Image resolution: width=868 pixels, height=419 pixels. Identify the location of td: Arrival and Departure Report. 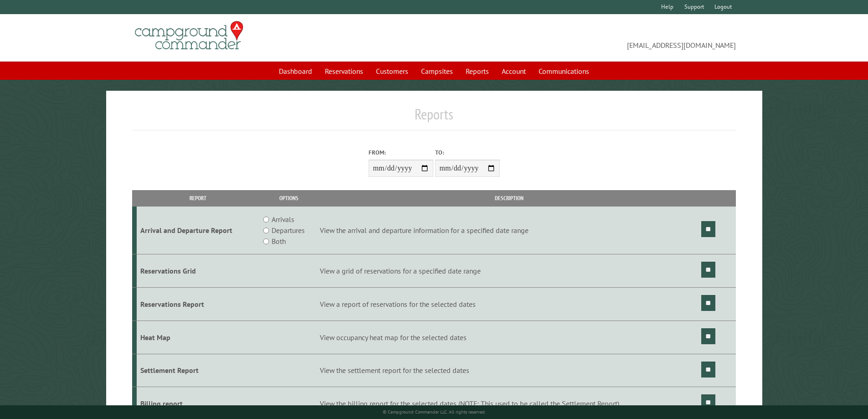
(198, 230).